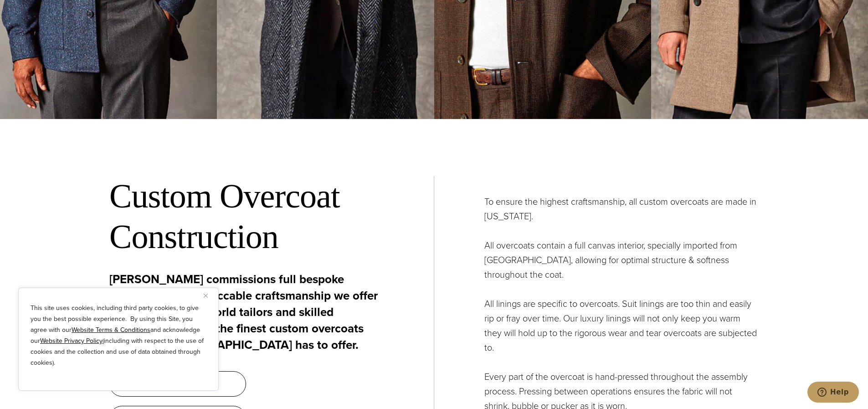 The width and height of the screenshot is (868, 409). Describe the element at coordinates (71, 341) in the screenshot. I see `a: Website Privacy Policy` at that location.